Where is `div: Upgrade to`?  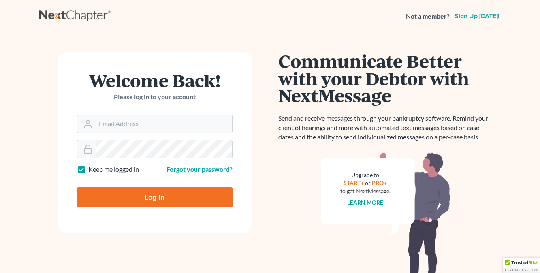
div: Upgrade to is located at coordinates (366, 175).